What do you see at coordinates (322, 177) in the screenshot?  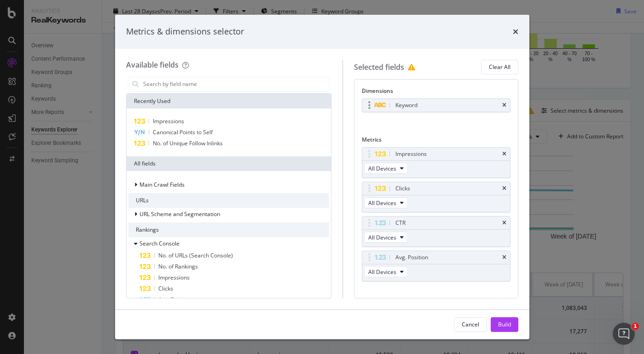 I see `div: modal` at bounding box center [322, 177].